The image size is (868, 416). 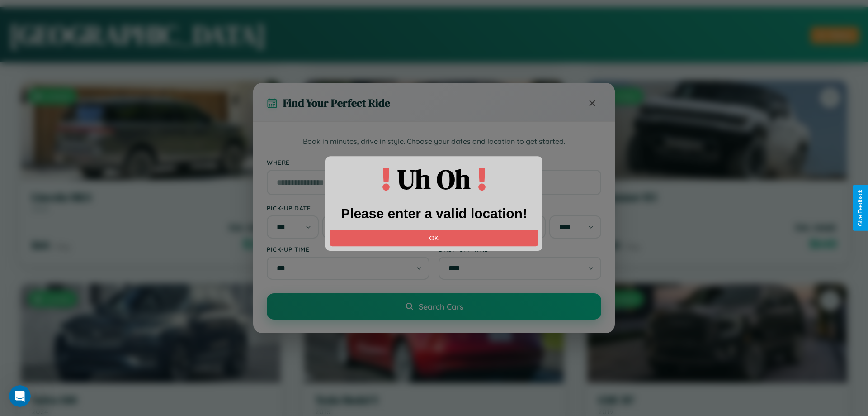 I want to click on label: Drop-off Time, so click(x=520, y=249).